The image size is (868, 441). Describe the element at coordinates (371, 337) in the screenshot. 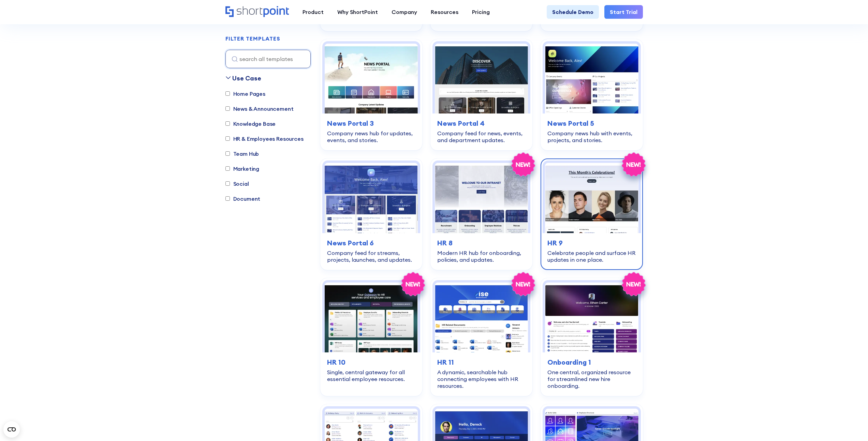

I see `a: HR 10 – HR Intranet Page: Single, central gateway for all essential employee resources.HR 10Singl...` at that location.